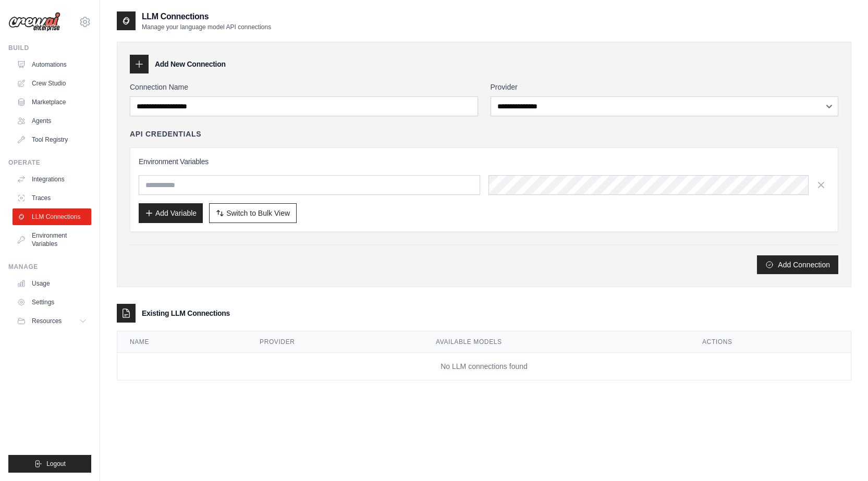  I want to click on div: Operate, so click(49, 163).